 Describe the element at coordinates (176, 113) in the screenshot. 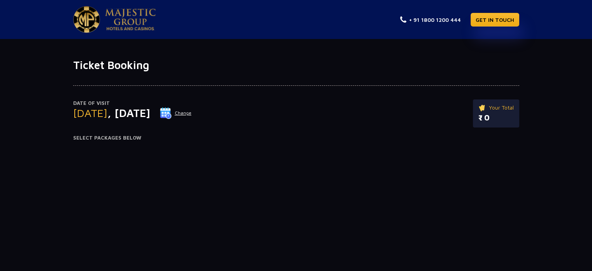

I see `button: Change` at that location.